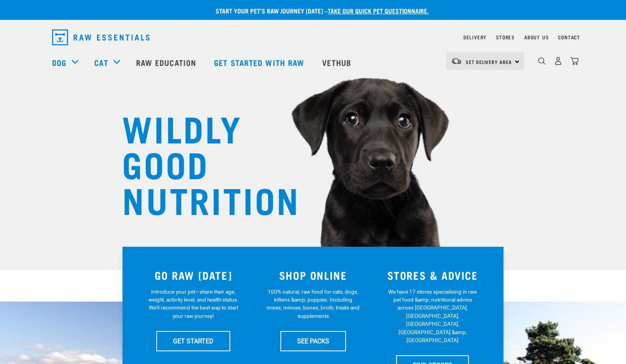 Image resolution: width=626 pixels, height=364 pixels. Describe the element at coordinates (505, 37) in the screenshot. I see `a: Stores` at that location.